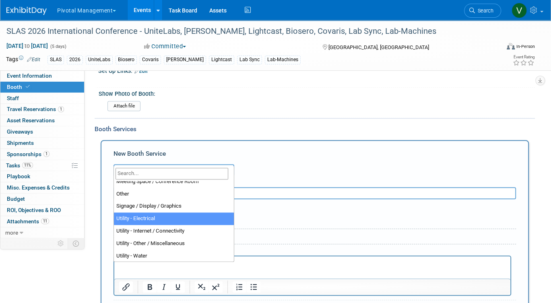  Describe the element at coordinates (45, 221) in the screenshot. I see `span: 11` at that location.